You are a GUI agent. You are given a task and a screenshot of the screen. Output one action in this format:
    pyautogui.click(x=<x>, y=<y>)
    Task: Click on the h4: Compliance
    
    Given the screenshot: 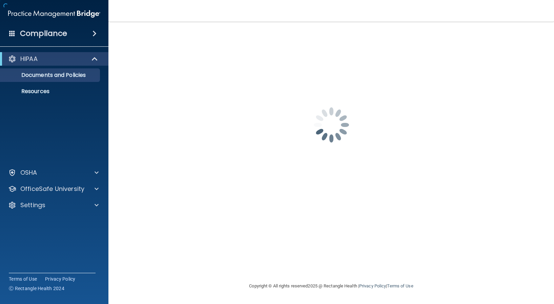 What is the action you would take?
    pyautogui.click(x=43, y=34)
    